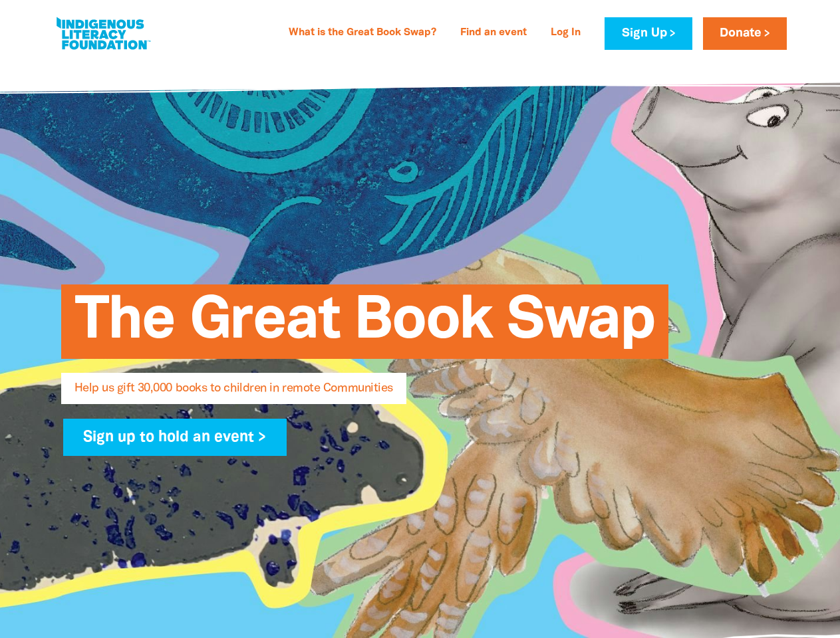 The height and width of the screenshot is (638, 840). I want to click on a: Log In, so click(566, 33).